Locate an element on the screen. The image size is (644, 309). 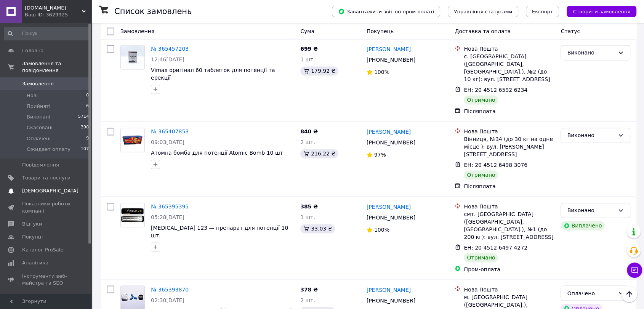
div: 216.22 ₴ is located at coordinates (319, 154).